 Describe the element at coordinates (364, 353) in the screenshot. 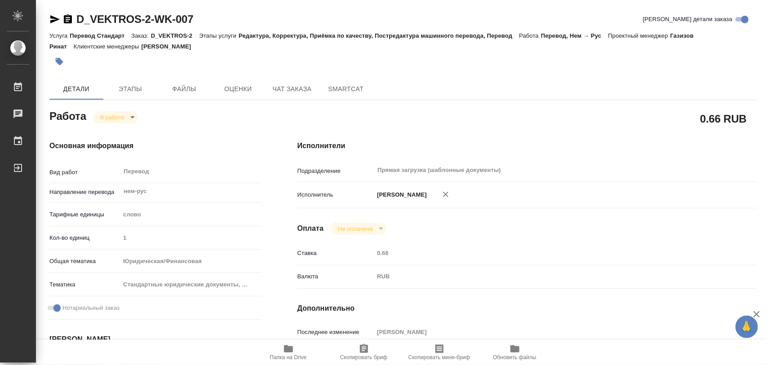

I see `button: Скопировать бриф` at that location.